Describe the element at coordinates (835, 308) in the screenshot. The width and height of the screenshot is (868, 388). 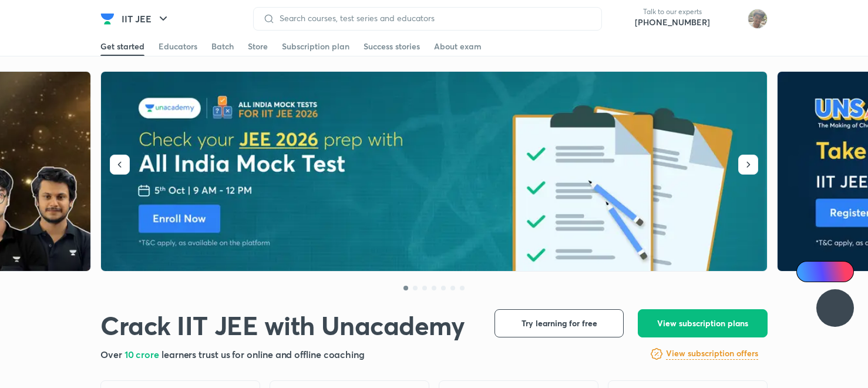
I see `img: ttu` at that location.